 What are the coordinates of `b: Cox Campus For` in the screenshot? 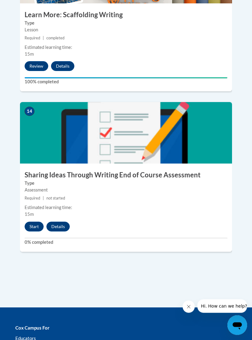 It's located at (32, 328).